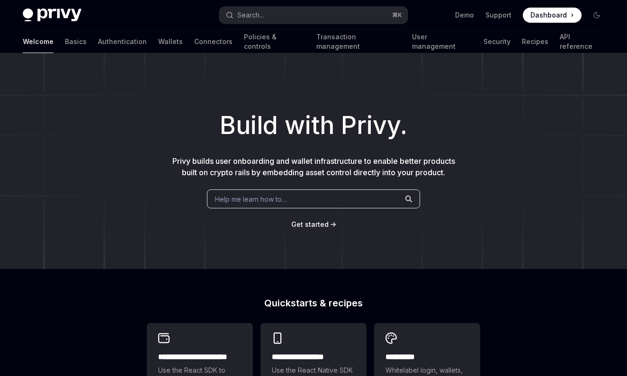 The image size is (627, 376). Describe the element at coordinates (251, 199) in the screenshot. I see `span: Help me learn how to…` at that location.